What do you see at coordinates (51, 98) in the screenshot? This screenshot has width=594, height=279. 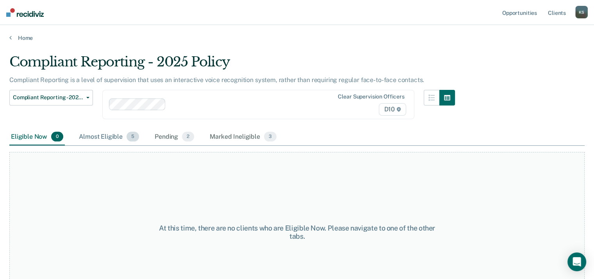 I see `button: Compliant Reporting - 2025 Policy` at bounding box center [51, 98].